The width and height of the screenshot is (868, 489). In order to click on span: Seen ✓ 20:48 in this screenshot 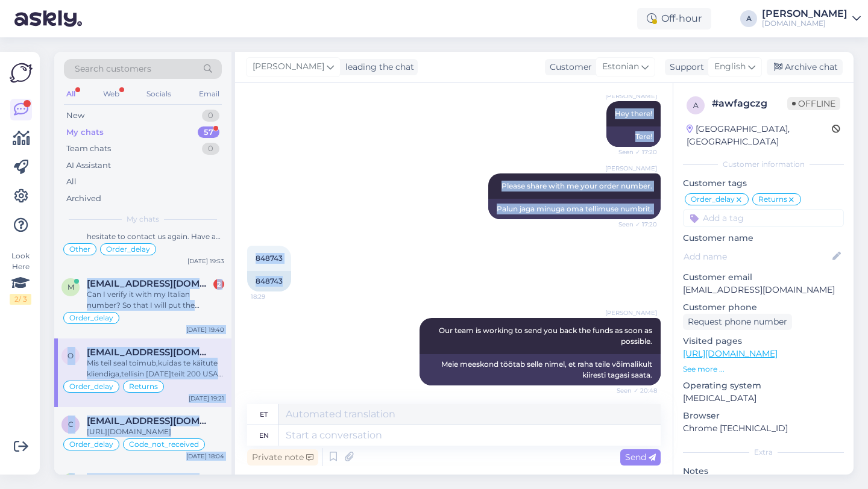, I will do `click(634, 390)`.